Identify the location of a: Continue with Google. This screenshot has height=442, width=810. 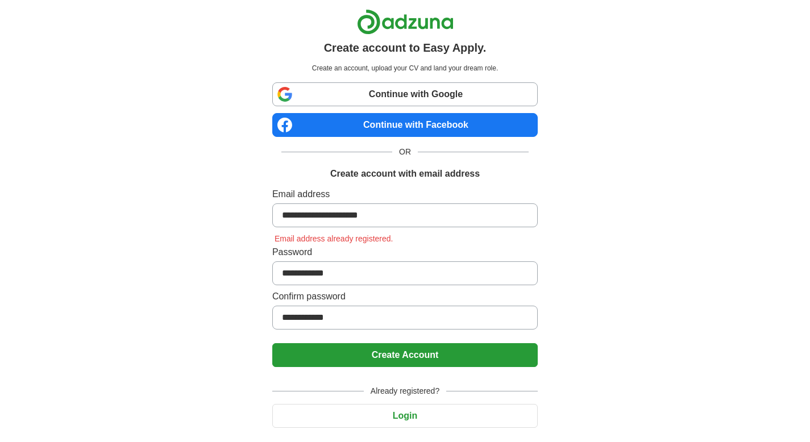
(405, 94).